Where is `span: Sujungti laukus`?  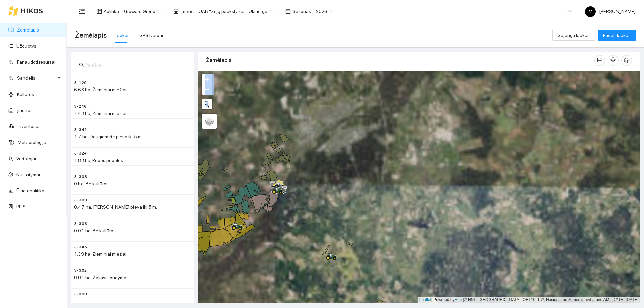
span: Sujungti laukus is located at coordinates (574, 35).